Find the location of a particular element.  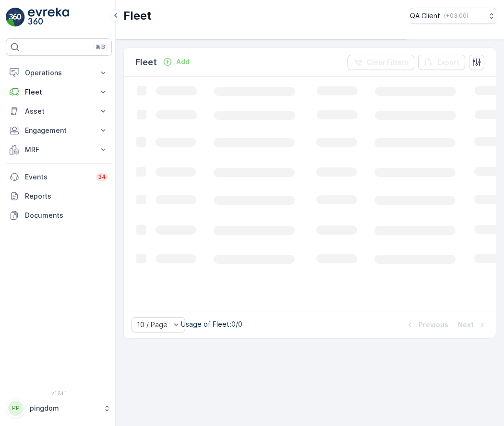

button: Add is located at coordinates (177, 62).